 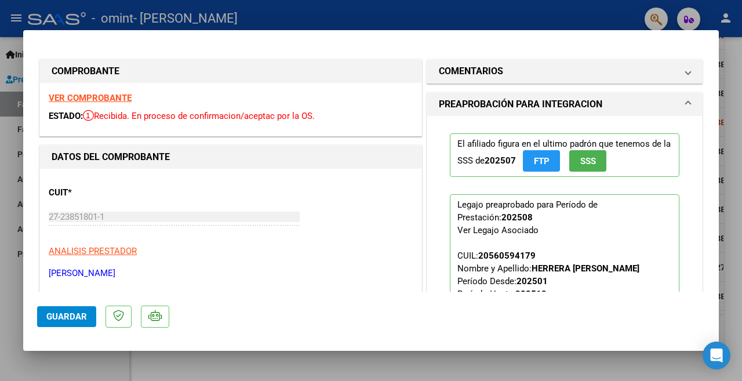 What do you see at coordinates (564, 278) in the screenshot?
I see `p: Legajo preaprobado para Período de Prestación:` at bounding box center [564, 278].